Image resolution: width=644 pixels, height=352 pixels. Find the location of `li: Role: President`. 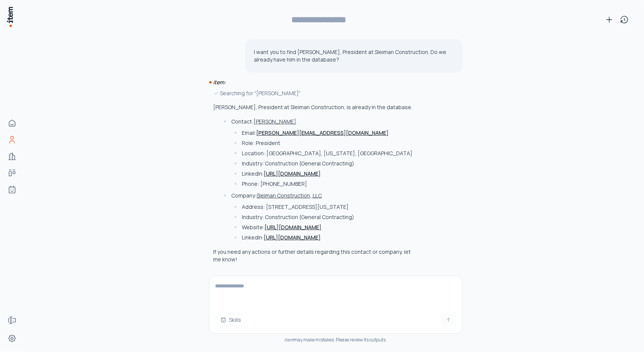

li: Role: President is located at coordinates (324, 143).